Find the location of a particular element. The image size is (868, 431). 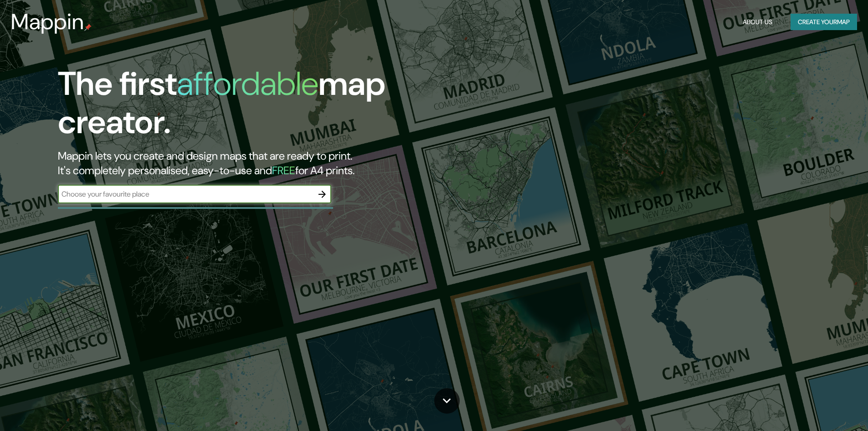

button: Create yourmap is located at coordinates (824, 22).